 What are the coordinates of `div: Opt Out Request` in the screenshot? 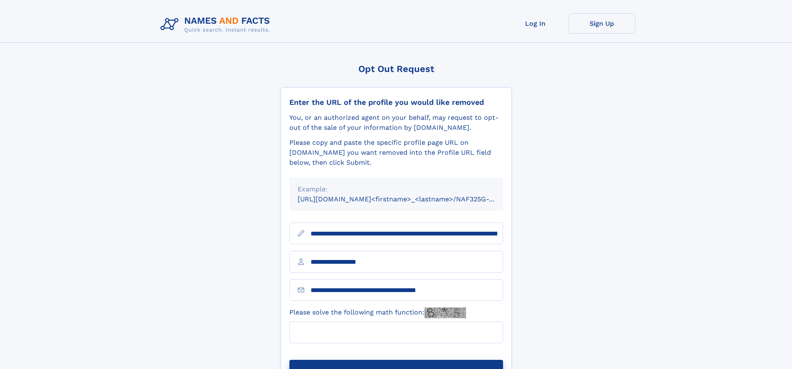 It's located at (396, 69).